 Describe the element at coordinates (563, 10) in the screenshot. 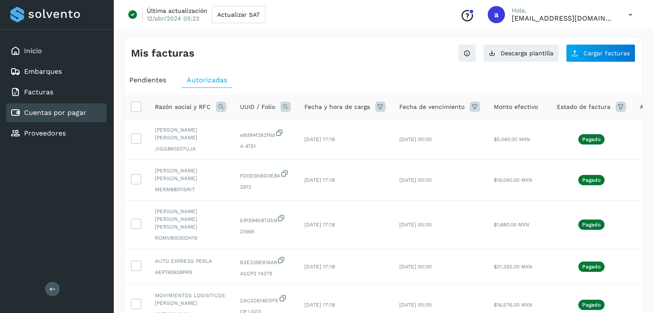

I see `p: Hola,` at that location.